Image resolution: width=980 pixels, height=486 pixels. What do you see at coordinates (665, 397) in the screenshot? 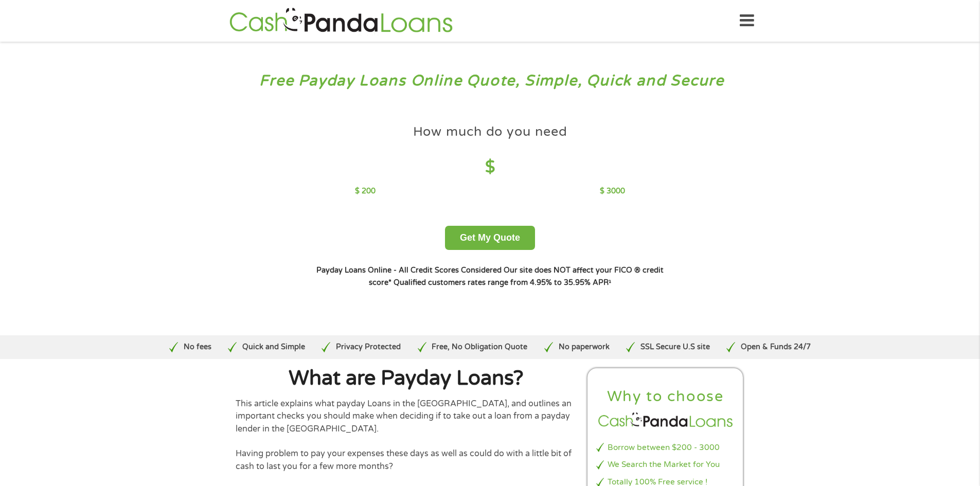
I see `h2: Why to choose` at bounding box center [665, 397].